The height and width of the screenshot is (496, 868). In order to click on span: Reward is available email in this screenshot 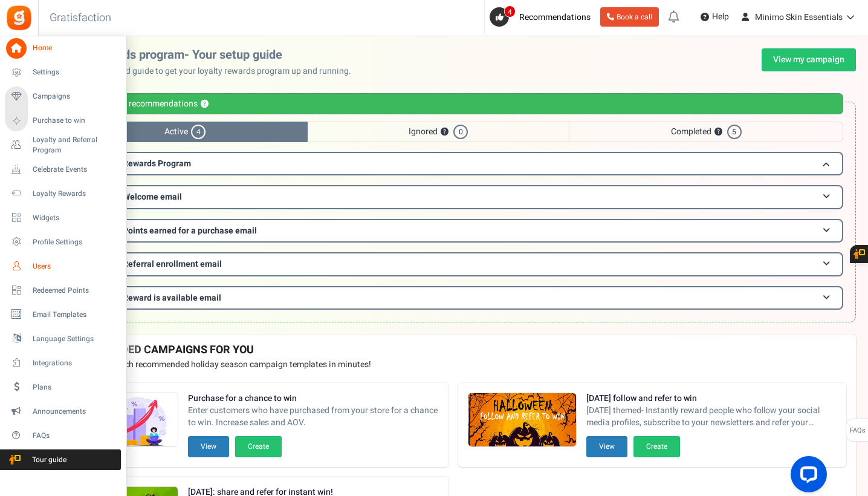, I will do `click(171, 297)`.